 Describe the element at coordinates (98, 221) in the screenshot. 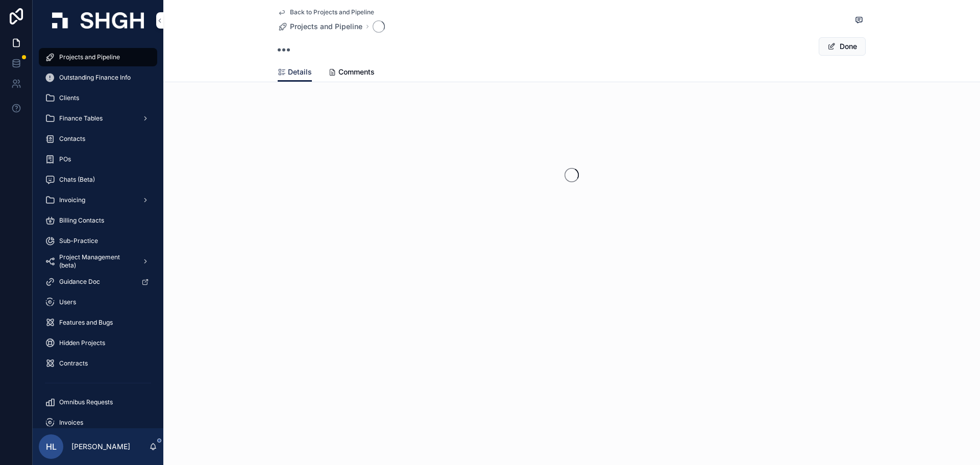

I see `a: Billing Contacts` at that location.